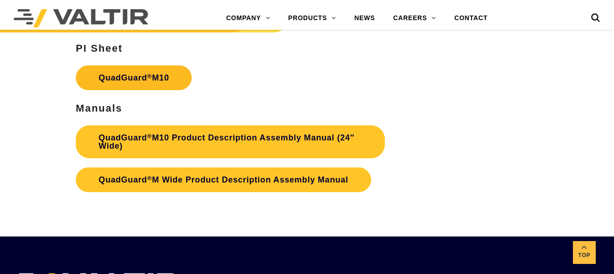  Describe the element at coordinates (585, 252) in the screenshot. I see `a: Top` at that location.